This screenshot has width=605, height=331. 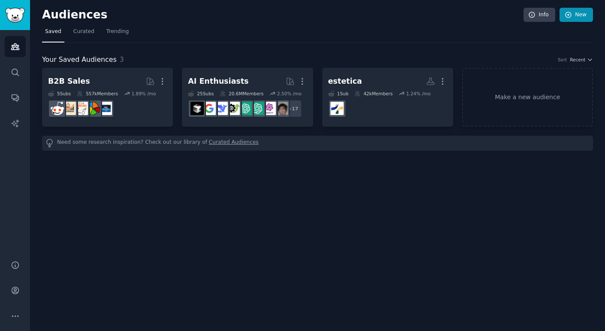 I want to click on img: GoogleGeminiAI, so click(x=209, y=108).